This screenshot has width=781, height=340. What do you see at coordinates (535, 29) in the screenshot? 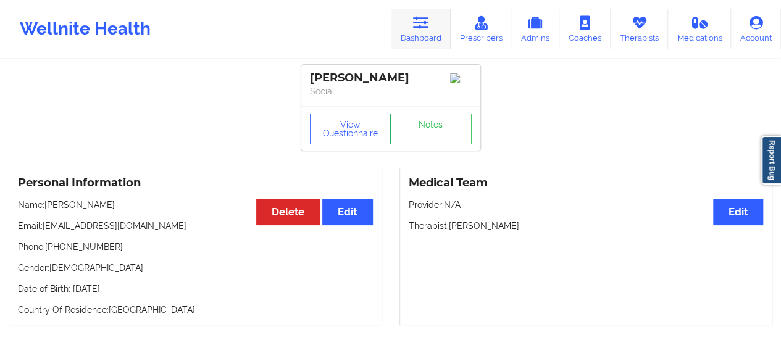
I see `a: Admins` at bounding box center [535, 29].